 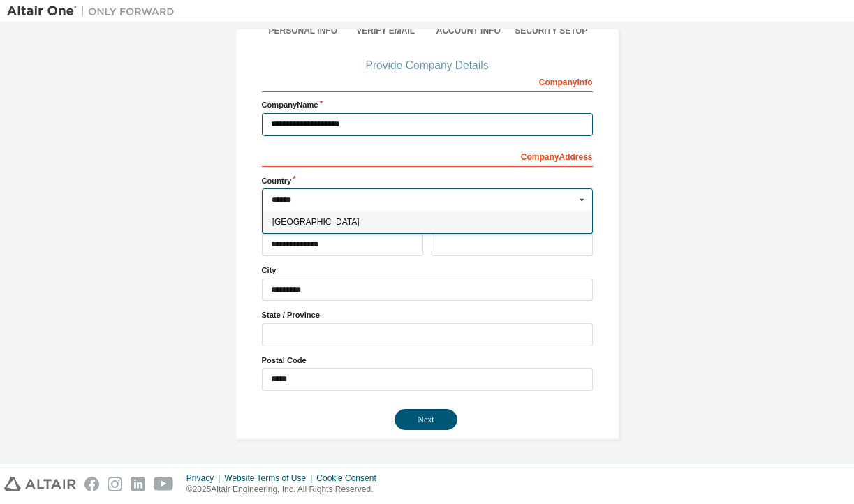 I want to click on img: altair_logo.svg, so click(x=40, y=483).